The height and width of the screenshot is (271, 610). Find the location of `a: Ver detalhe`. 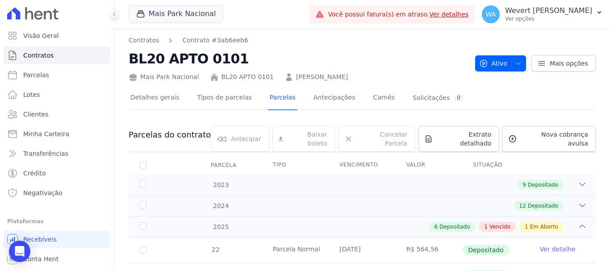

a: Ver detalhe is located at coordinates (558, 249).